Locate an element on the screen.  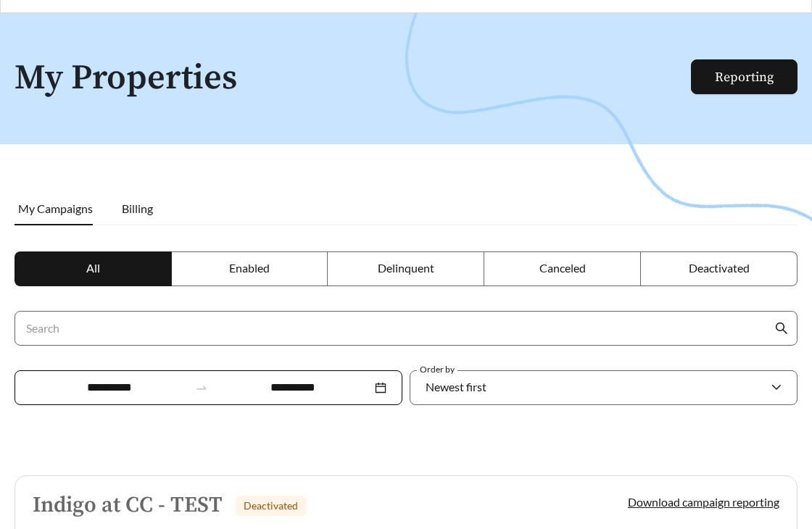
span: Billing is located at coordinates (137, 208).